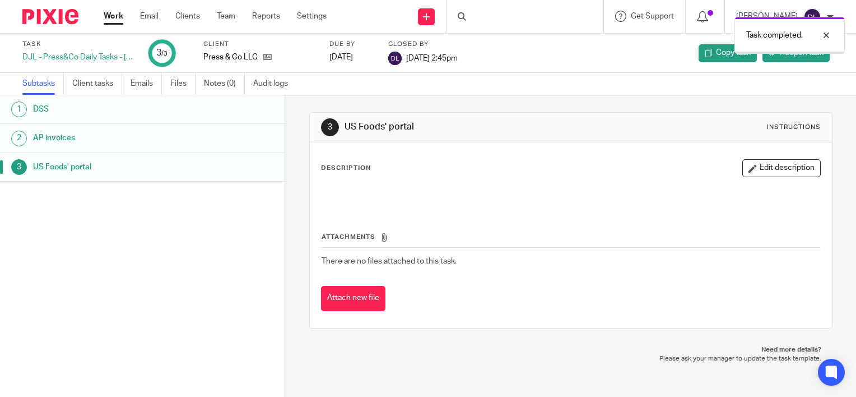 The image size is (856, 397). Describe the element at coordinates (353, 298) in the screenshot. I see `button: Attach new file` at that location.